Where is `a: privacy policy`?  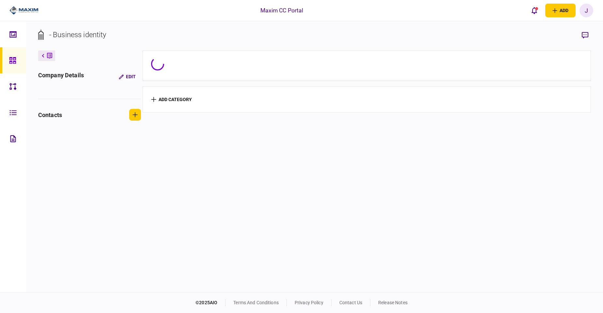 a: privacy policy is located at coordinates (309, 303).